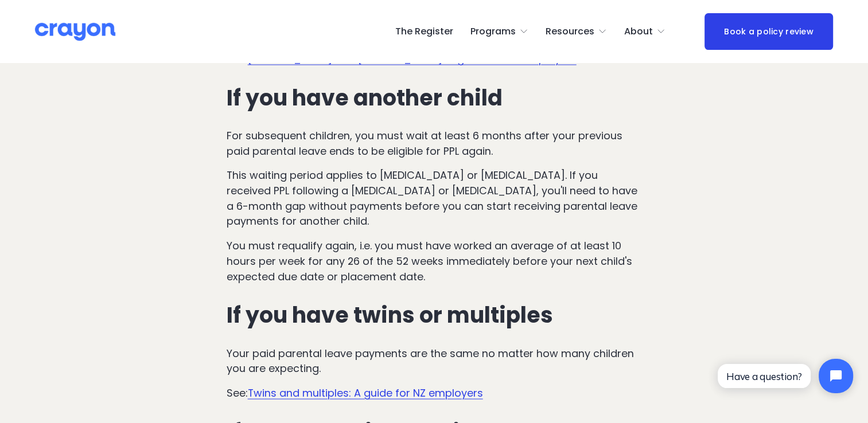 This screenshot has width=868, height=423. What do you see at coordinates (434, 315) in the screenshot?
I see `h3: If you have twins or multiples` at bounding box center [434, 315].